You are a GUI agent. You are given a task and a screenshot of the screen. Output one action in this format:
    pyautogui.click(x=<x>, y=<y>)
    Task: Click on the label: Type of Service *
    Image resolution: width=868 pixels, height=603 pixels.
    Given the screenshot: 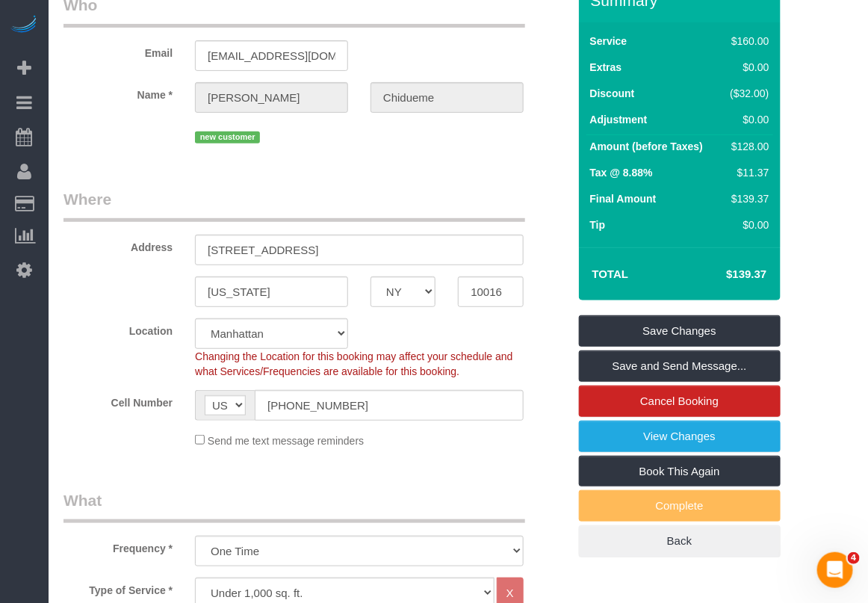 What is the action you would take?
    pyautogui.click(x=118, y=587)
    